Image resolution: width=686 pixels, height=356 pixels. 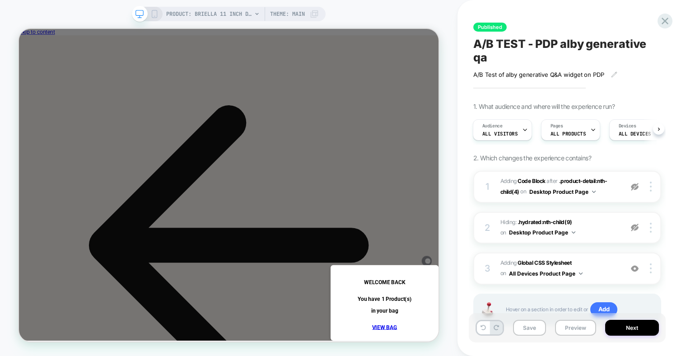 I want to click on span: A/B Test of alby generative Q&A widget on PDP, so click(x=539, y=75).